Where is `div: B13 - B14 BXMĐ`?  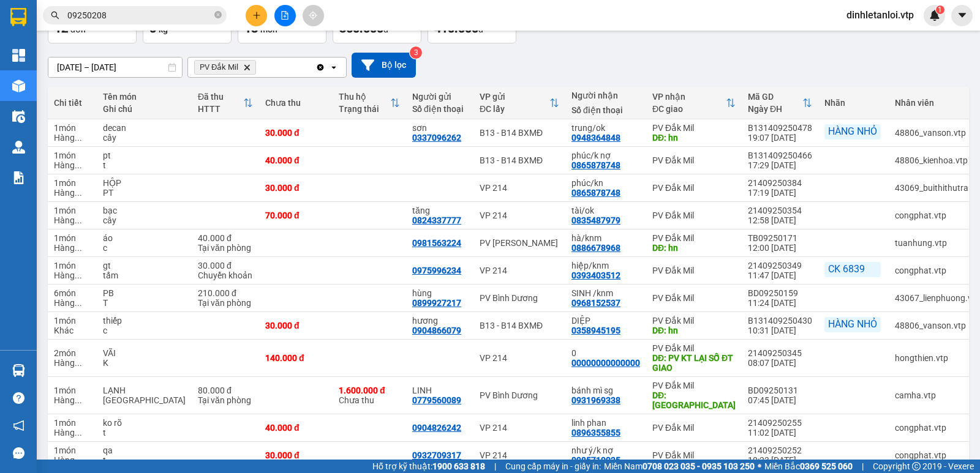 div: B13 - B14 BXMĐ is located at coordinates (519, 326).